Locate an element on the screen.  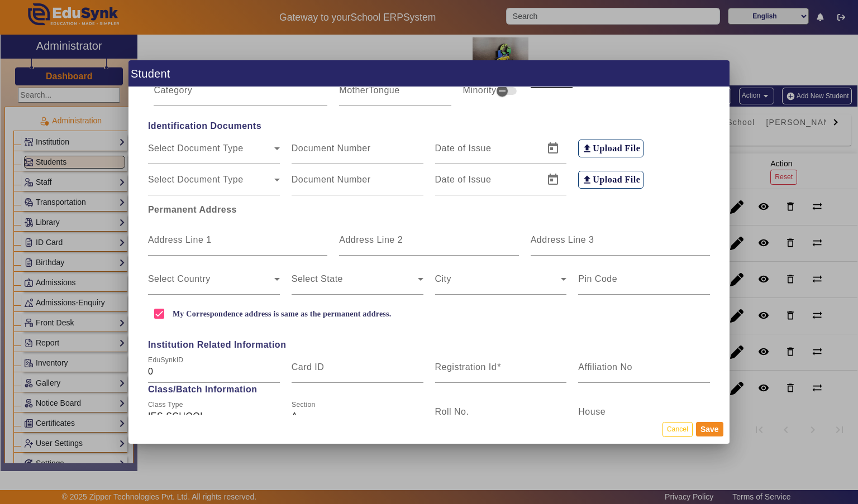
button: Save is located at coordinates (710, 430).